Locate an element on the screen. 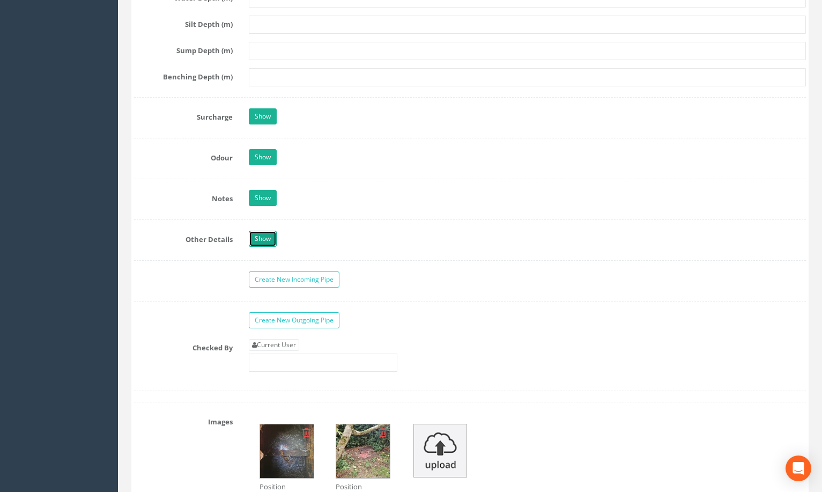 The height and width of the screenshot is (492, 822). label: Other Details is located at coordinates (183, 238).